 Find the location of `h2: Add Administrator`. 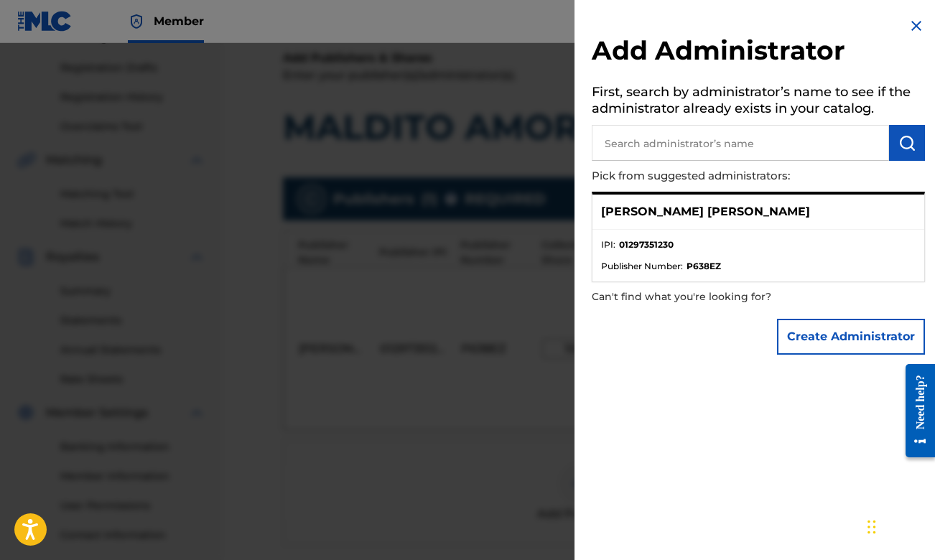

h2: Add Administrator is located at coordinates (759, 53).